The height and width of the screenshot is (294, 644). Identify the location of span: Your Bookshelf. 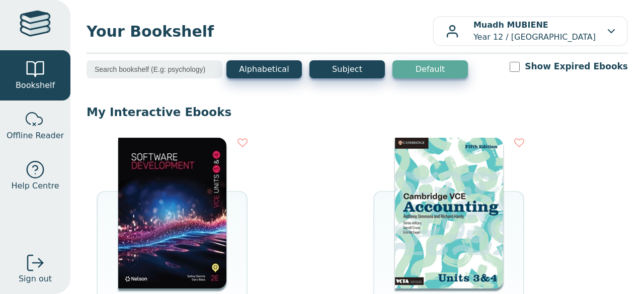
(259, 31).